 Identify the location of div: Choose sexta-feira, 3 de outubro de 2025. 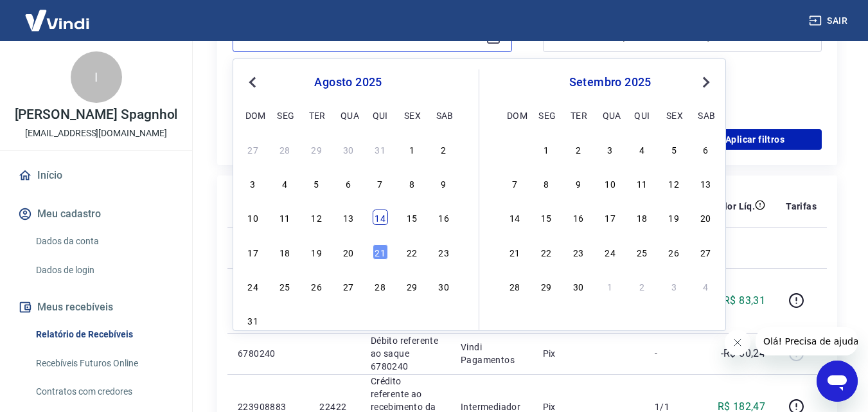
(674, 286).